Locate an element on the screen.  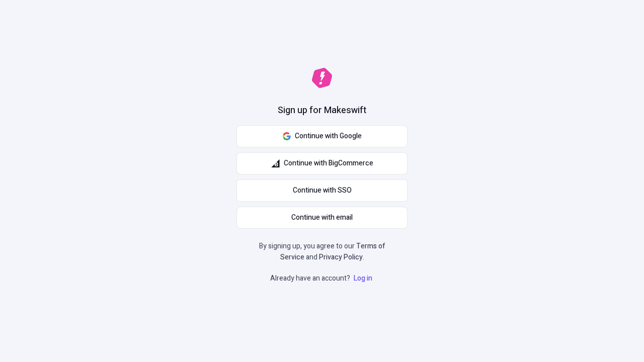
p: By signing up, you agree to our and . is located at coordinates (322, 252).